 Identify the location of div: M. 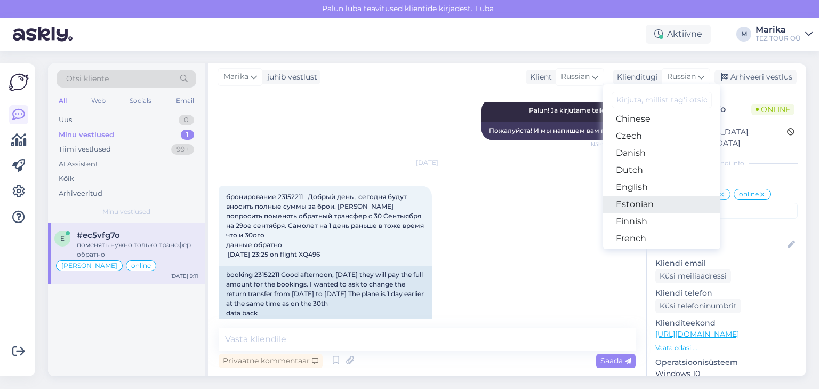
(744, 34).